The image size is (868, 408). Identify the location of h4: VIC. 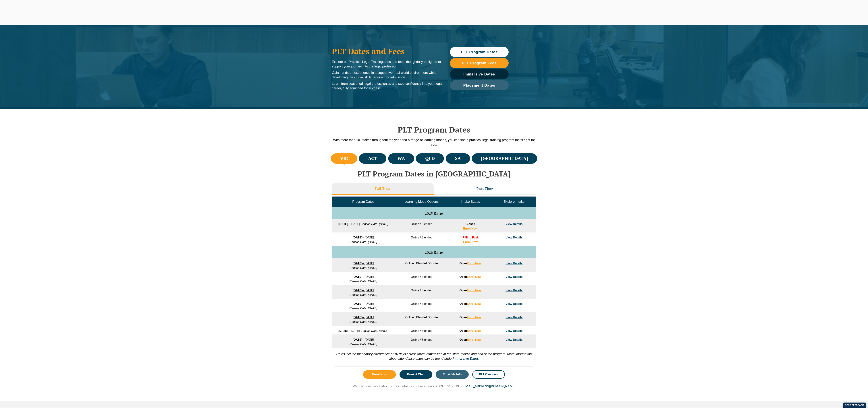
(344, 159).